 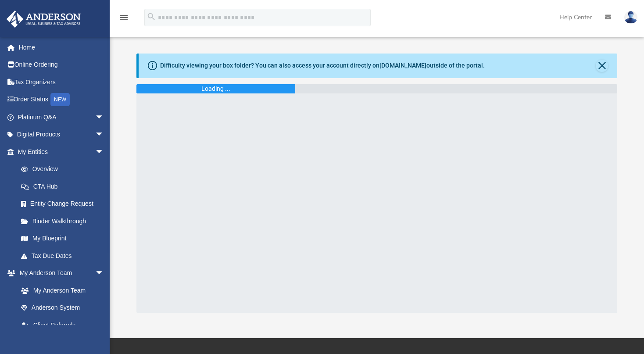 What do you see at coordinates (62, 326) in the screenshot?
I see `a: Client Referrals` at bounding box center [62, 326].